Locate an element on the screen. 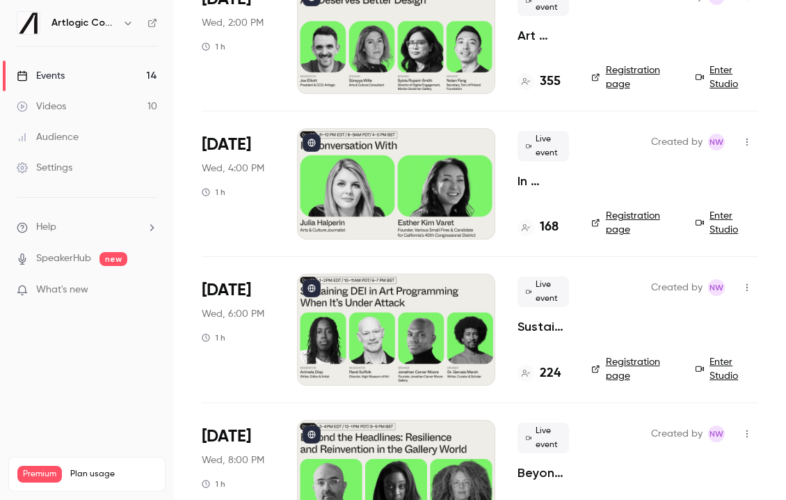 This screenshot has height=500, width=786. a: 355 is located at coordinates (539, 81).